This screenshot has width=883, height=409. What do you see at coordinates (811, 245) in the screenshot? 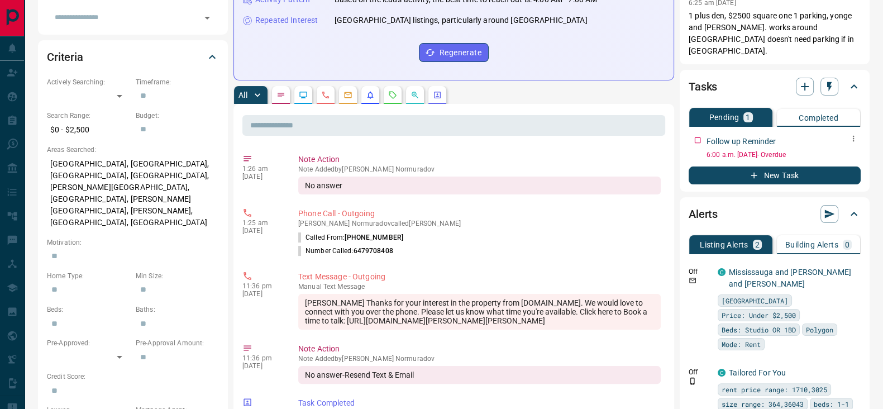
I see `p: Building Alerts` at bounding box center [811, 245].